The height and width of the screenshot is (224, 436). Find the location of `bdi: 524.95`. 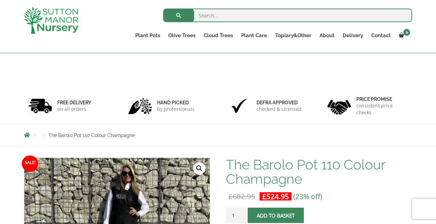

bdi: 524.95 is located at coordinates (276, 196).